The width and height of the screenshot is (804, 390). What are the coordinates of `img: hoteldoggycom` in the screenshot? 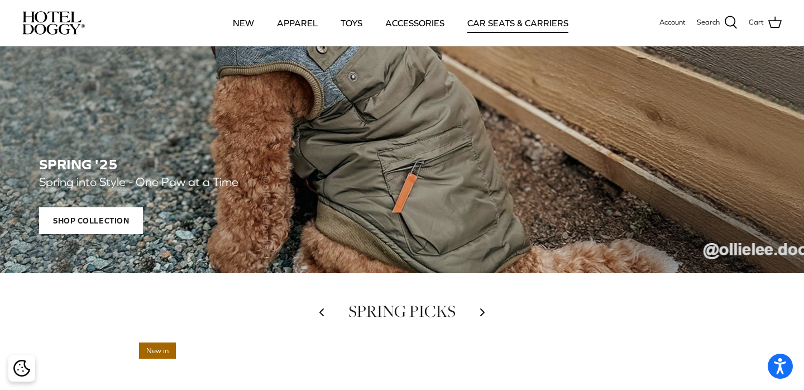 It's located at (54, 23).